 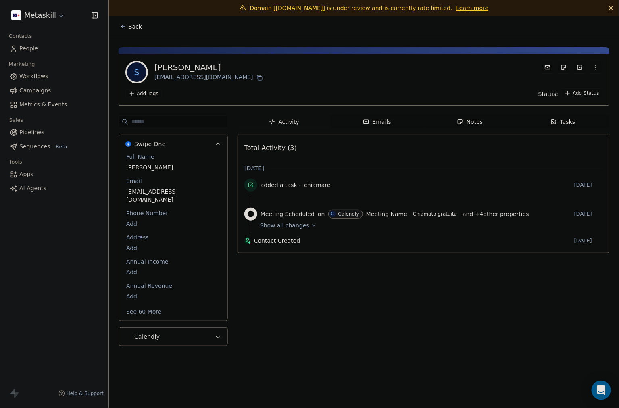 What do you see at coordinates (54, 104) in the screenshot?
I see `a: Metrics & Events` at bounding box center [54, 104].